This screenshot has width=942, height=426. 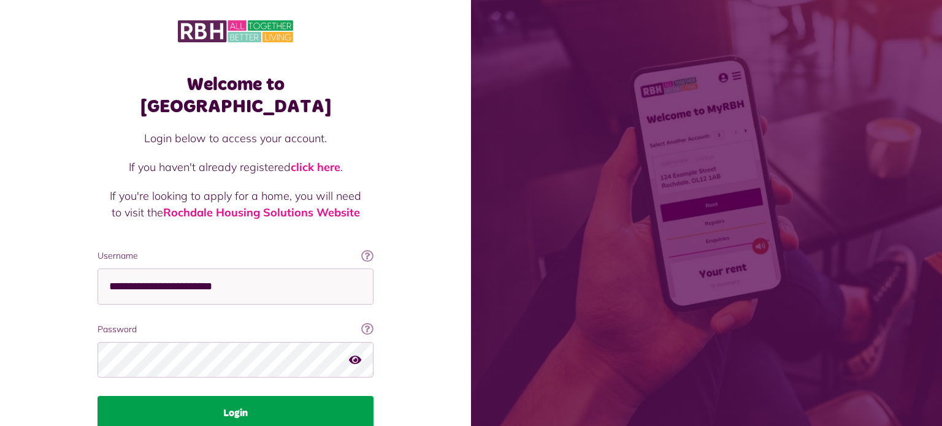 I want to click on p: If you're looking to apply for a home, you will need to visit the, so click(x=235, y=204).